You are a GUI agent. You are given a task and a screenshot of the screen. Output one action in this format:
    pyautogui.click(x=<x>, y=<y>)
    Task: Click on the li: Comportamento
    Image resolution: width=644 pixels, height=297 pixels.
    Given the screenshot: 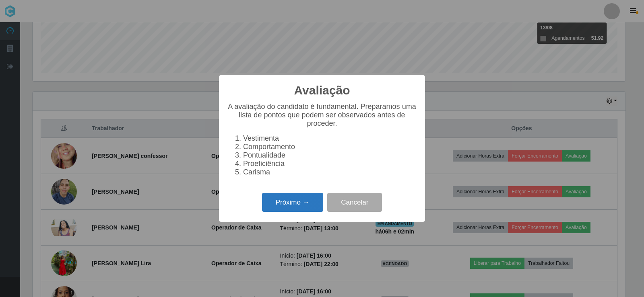 What is the action you would take?
    pyautogui.click(x=330, y=147)
    